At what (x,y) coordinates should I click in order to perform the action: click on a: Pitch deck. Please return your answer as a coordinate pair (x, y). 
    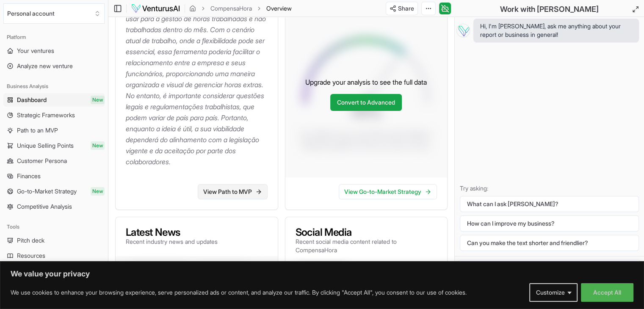
    Looking at the image, I should click on (53, 241).